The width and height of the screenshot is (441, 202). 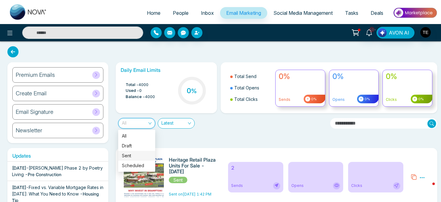 What do you see at coordinates (29, 131) in the screenshot?
I see `h6: Newsletter` at bounding box center [29, 131].